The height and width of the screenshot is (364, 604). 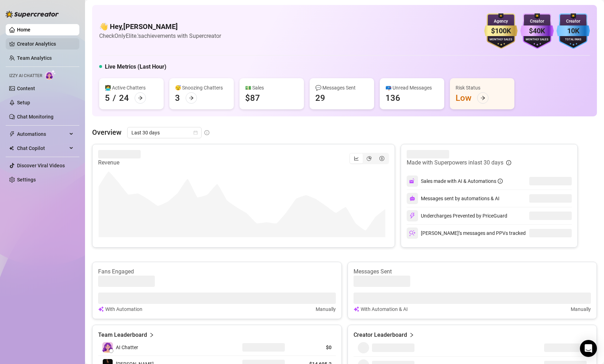 What do you see at coordinates (320, 98) in the screenshot?
I see `div: 29` at bounding box center [320, 98].